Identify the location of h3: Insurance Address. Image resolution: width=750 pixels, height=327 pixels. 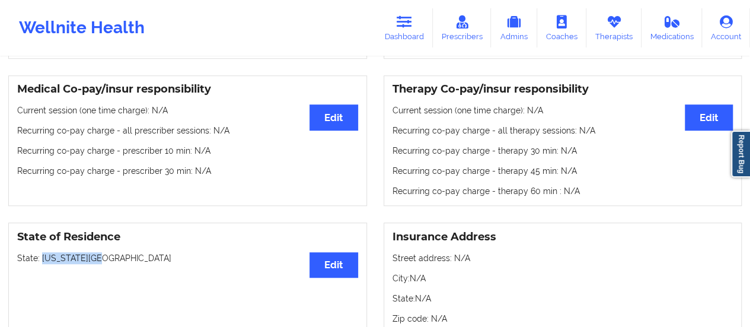
(563, 237).